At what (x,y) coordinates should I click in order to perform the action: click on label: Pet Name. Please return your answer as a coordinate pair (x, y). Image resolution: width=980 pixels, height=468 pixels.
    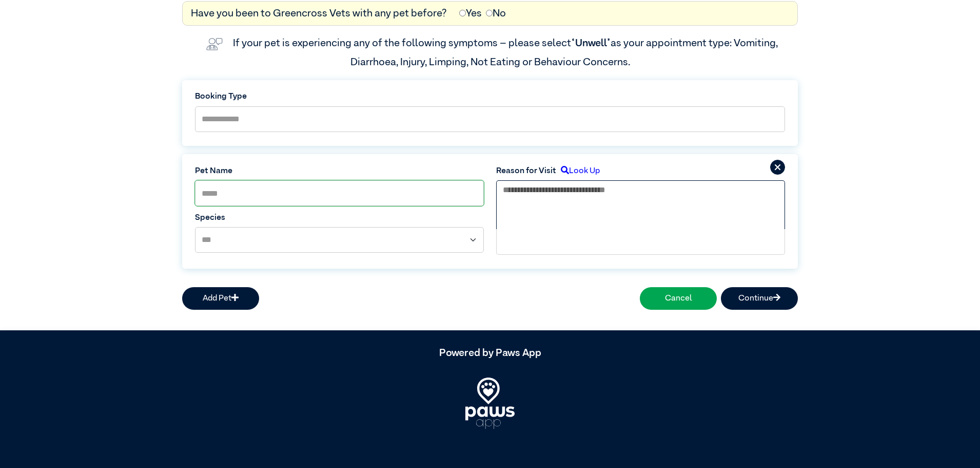
    Looking at the image, I should click on (340, 171).